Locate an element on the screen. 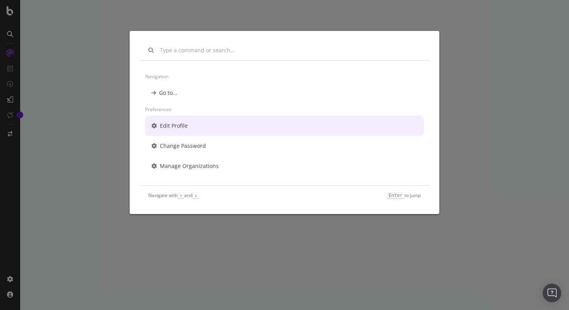 This screenshot has width=569, height=310. div: Manage Organizations is located at coordinates (189, 166).